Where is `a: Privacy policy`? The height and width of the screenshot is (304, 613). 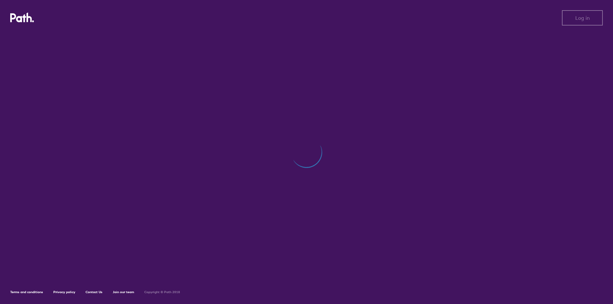 a: Privacy policy is located at coordinates (64, 292).